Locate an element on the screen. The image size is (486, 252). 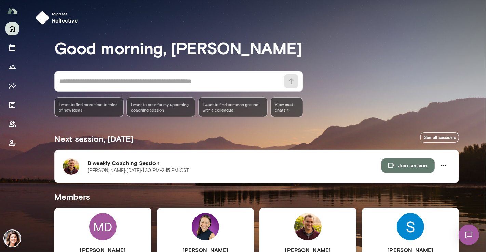
span: I want to find common ground with a colleague is located at coordinates (233, 107).